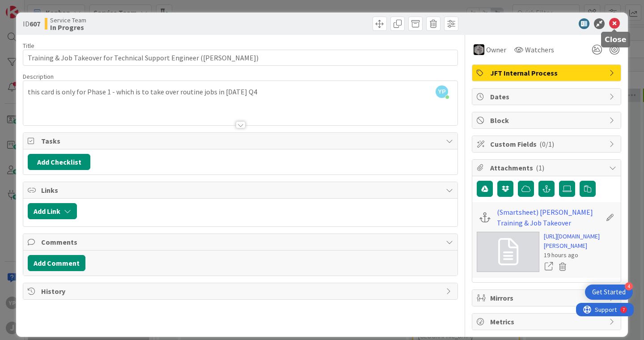 The height and width of the screenshot is (340, 644). I want to click on span: ( 1 ), so click(540, 168).